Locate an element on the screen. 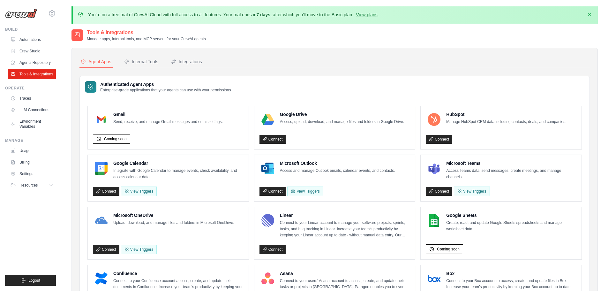 Image resolution: width=608 pixels, height=291 pixels. img: Logo is located at coordinates (21, 13).